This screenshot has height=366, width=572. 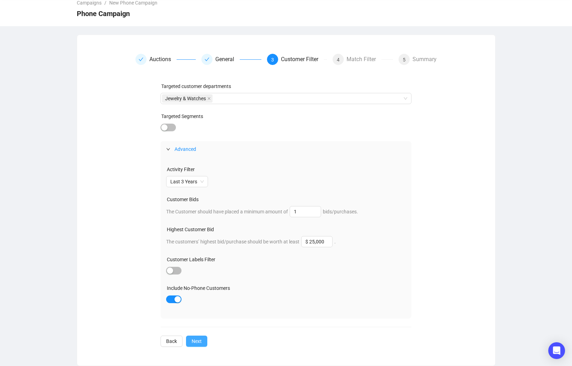 What do you see at coordinates (198, 288) in the screenshot?
I see `label: Include No-Phone Customers` at bounding box center [198, 288].